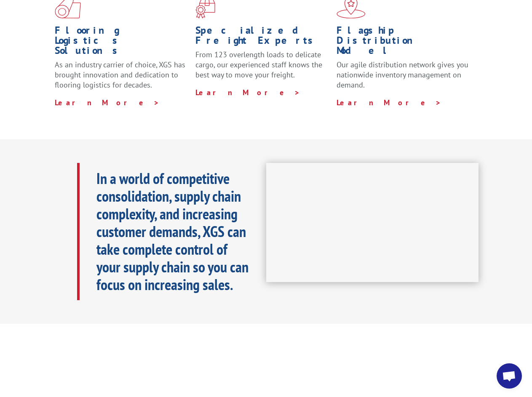 This screenshot has height=397, width=532. What do you see at coordinates (262, 68) in the screenshot?
I see `p: From 123 overlength loads to delicate cargo, our experienced staff knows the best way to move you...` at bounding box center [262, 68].